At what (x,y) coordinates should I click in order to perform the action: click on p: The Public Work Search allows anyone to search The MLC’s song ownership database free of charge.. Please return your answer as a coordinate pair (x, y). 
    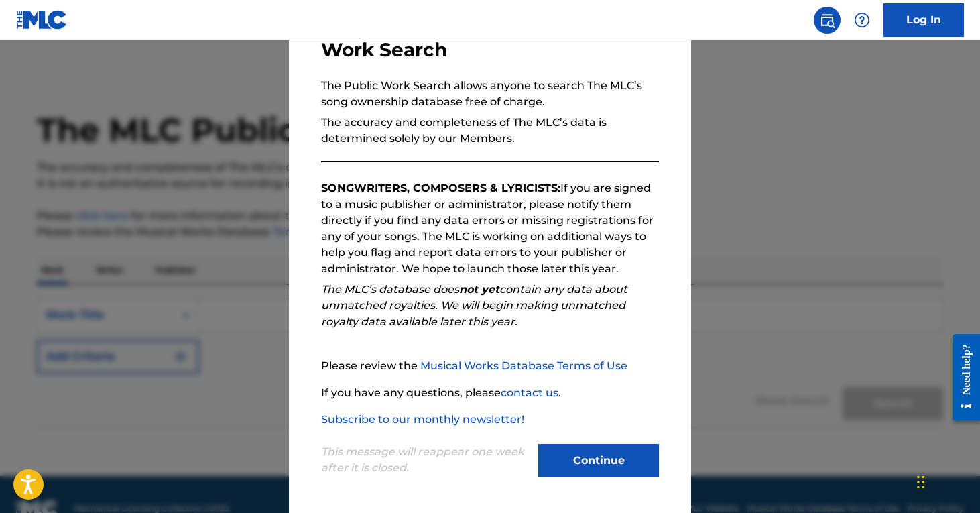
    Looking at the image, I should click on (490, 94).